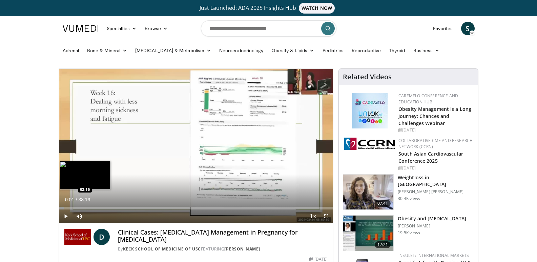 Image resolution: width=537 pixels, height=262 pixels. Describe the element at coordinates (409, 233) in the screenshot. I see `p: 19.5K views` at that location.